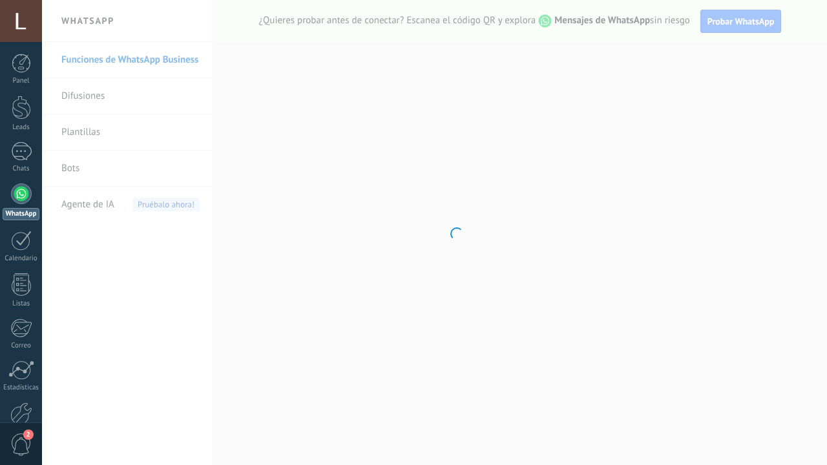 Image resolution: width=827 pixels, height=465 pixels. Describe the element at coordinates (21, 81) in the screenshot. I see `div: Panel` at that location.